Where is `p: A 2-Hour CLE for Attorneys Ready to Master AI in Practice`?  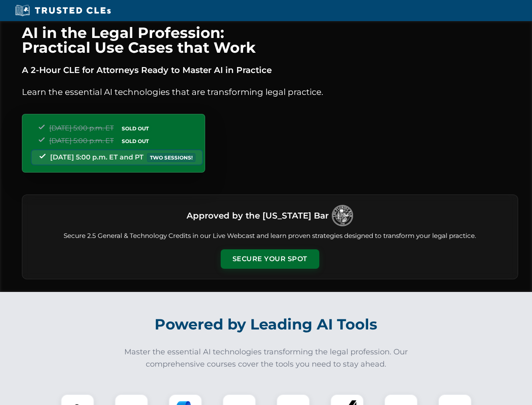
p: A 2-Hour CLE for Attorneys Ready to Master AI in Practice is located at coordinates (270, 70).